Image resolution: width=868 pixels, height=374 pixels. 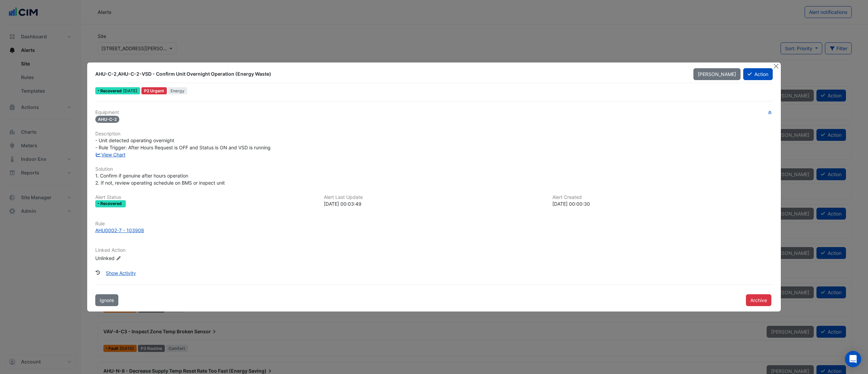 I want to click on div: Unlinked, so click(x=136, y=258).